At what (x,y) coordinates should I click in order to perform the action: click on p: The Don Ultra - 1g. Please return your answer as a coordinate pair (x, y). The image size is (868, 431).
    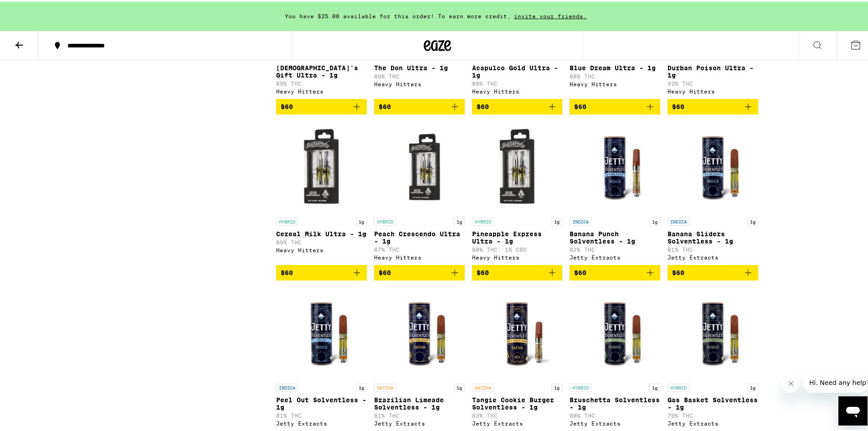
    Looking at the image, I should click on (419, 66).